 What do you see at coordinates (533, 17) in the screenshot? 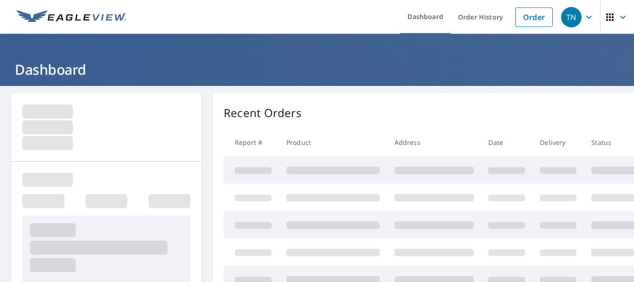
I see `a: Order` at bounding box center [533, 17].